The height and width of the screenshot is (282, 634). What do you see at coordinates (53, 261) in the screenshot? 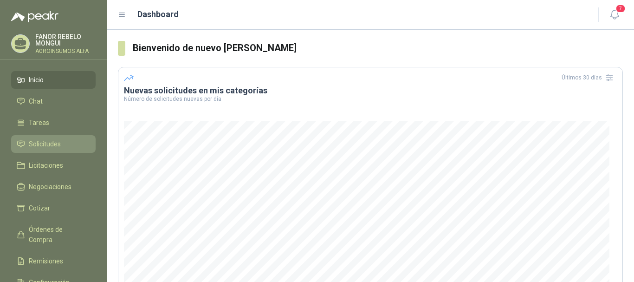
I see `a: Remisiones` at bounding box center [53, 261].